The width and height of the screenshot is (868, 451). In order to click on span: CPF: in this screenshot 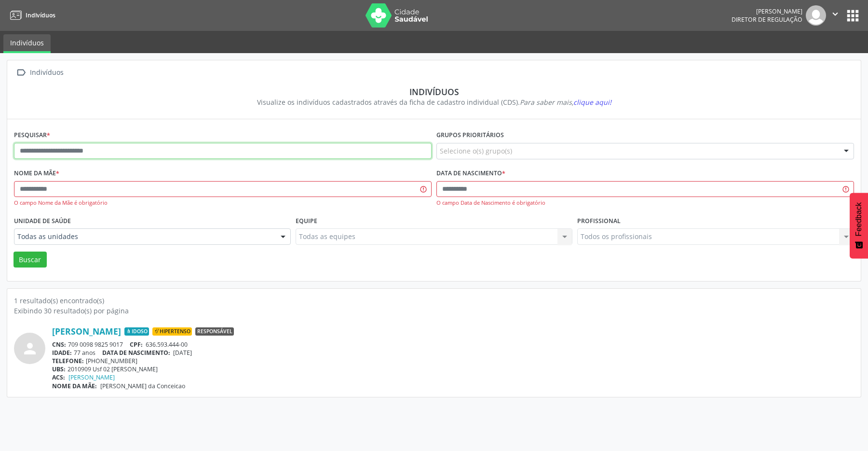, I will do `click(136, 344)`.